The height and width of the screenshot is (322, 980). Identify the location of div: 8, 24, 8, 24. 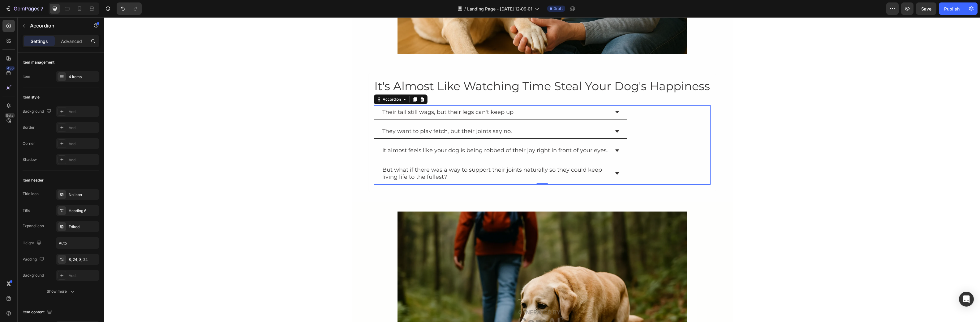
(83, 260).